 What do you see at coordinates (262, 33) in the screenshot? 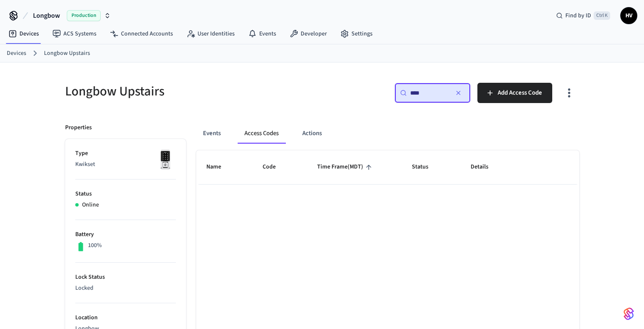
I see `a: Events` at bounding box center [262, 33].